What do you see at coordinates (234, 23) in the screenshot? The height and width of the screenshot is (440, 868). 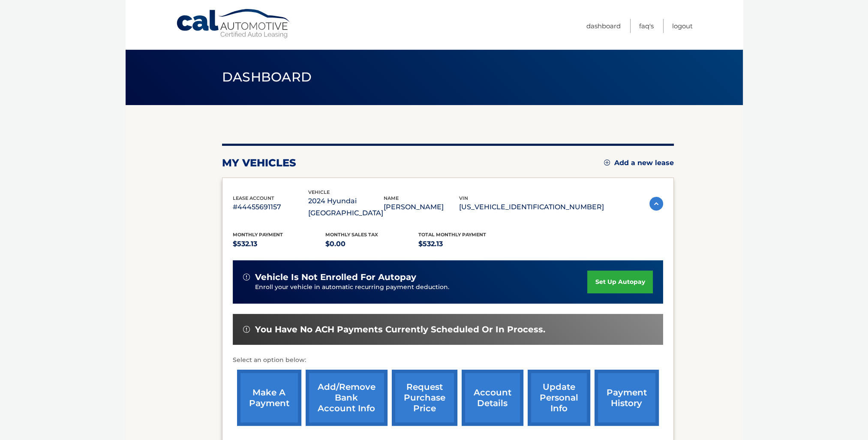 I see `a: Cal Automotive` at bounding box center [234, 23].